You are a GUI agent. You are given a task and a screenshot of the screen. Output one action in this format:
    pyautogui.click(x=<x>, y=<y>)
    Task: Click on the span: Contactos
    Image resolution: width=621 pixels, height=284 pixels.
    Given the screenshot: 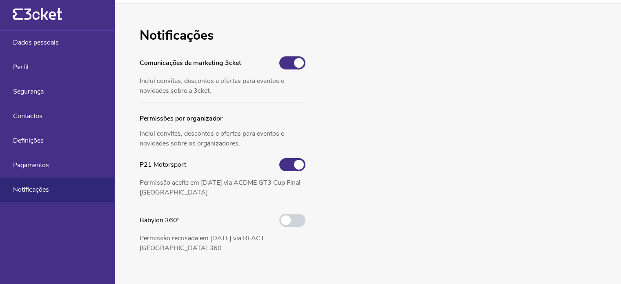 What is the action you would take?
    pyautogui.click(x=28, y=116)
    